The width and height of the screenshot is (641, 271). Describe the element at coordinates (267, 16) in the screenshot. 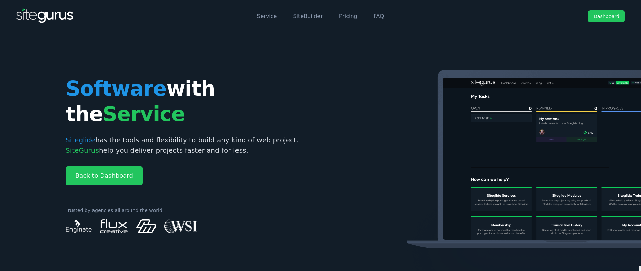

I see `a: Service` at that location.